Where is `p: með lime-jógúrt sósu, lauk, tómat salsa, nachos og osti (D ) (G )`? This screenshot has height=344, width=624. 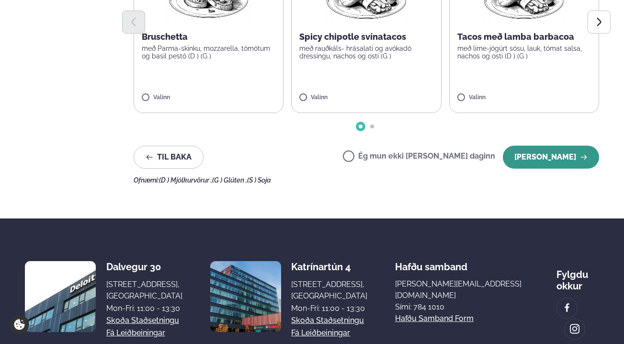 p: með lime-jógúrt sósu, lauk, tómat salsa, nachos og osti (D ) (G ) is located at coordinates (524, 52).